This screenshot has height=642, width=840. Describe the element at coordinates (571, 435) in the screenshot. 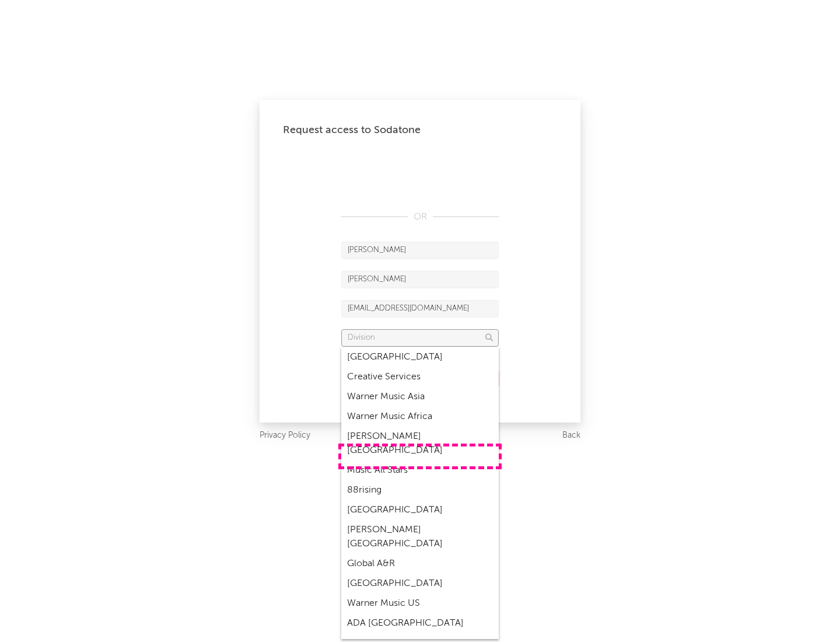

I see `a: Back` at that location.